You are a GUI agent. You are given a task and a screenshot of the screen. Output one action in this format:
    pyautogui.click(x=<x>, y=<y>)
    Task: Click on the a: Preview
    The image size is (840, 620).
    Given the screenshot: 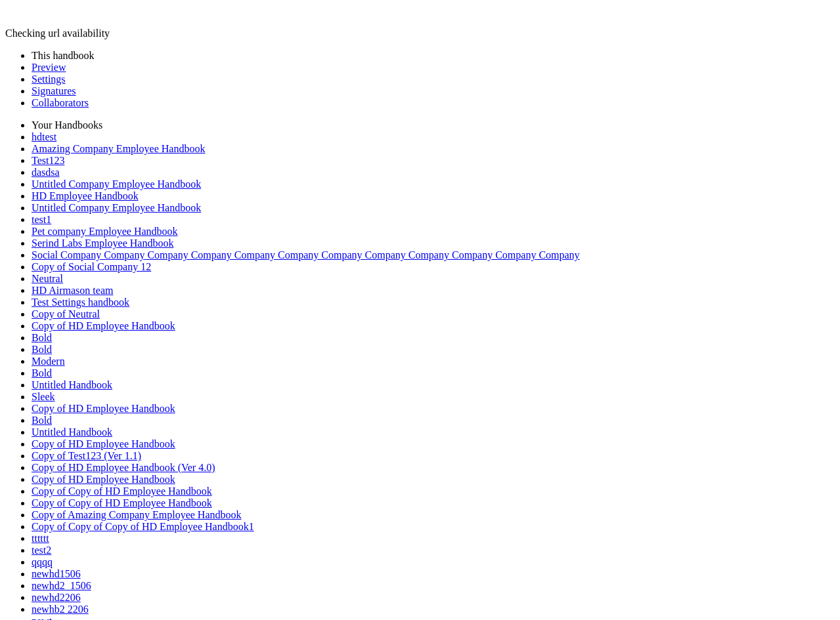 What is the action you would take?
    pyautogui.click(x=49, y=67)
    